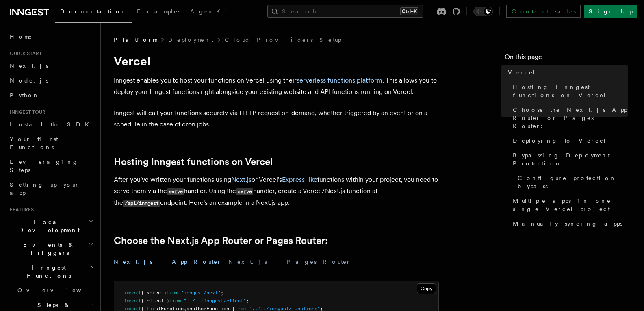  Describe the element at coordinates (483, 11) in the screenshot. I see `button: Toggle dark mode` at that location.